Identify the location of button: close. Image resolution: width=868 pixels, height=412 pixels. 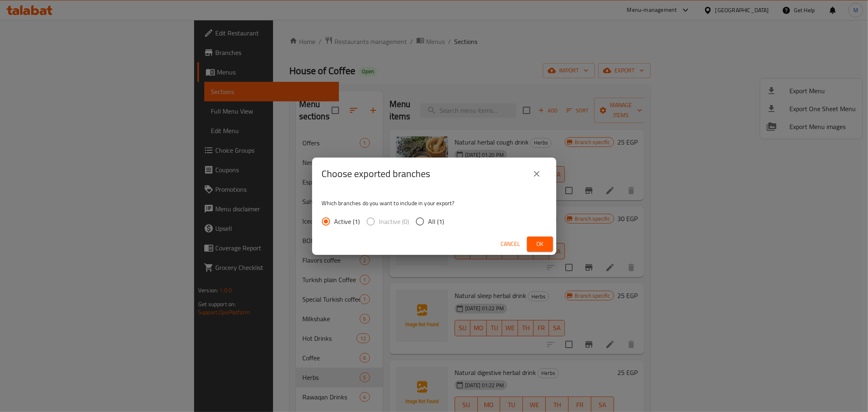
(537, 174).